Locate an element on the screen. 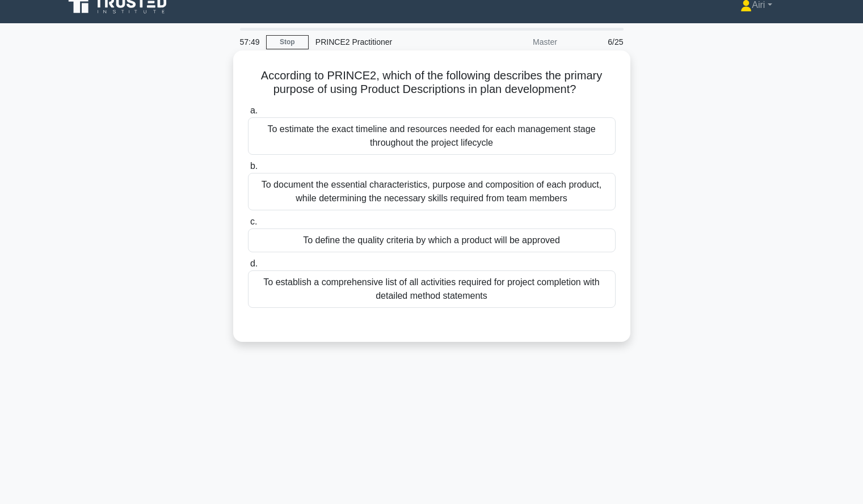 This screenshot has width=863, height=504. div: To establish a comprehensive list of all activities required for project completion with detailed... is located at coordinates (432, 289).